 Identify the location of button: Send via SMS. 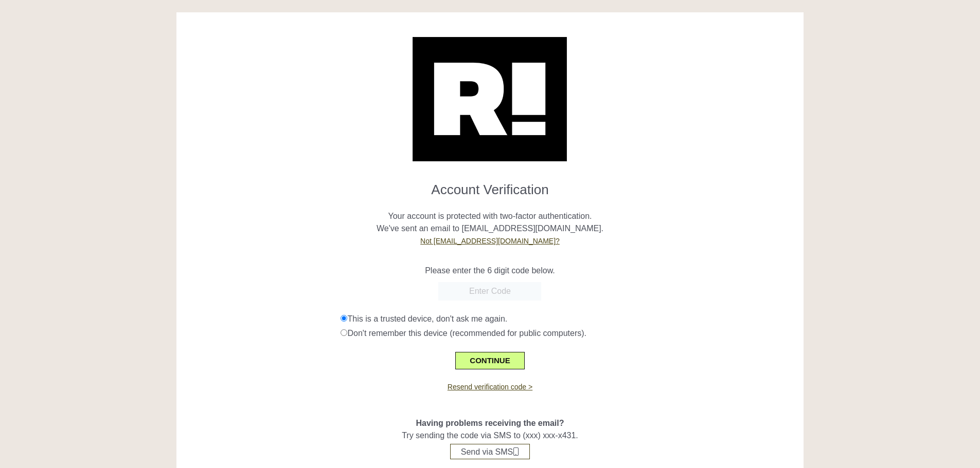
(490, 452).